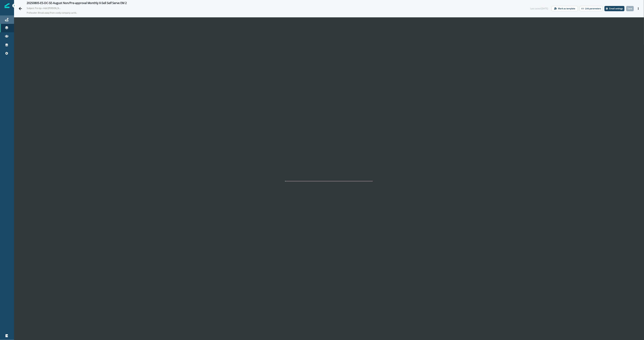 Image resolution: width=644 pixels, height=340 pixels. Describe the element at coordinates (71, 13) in the screenshot. I see `p: Preheader: Break away from costly company cards.` at that location.